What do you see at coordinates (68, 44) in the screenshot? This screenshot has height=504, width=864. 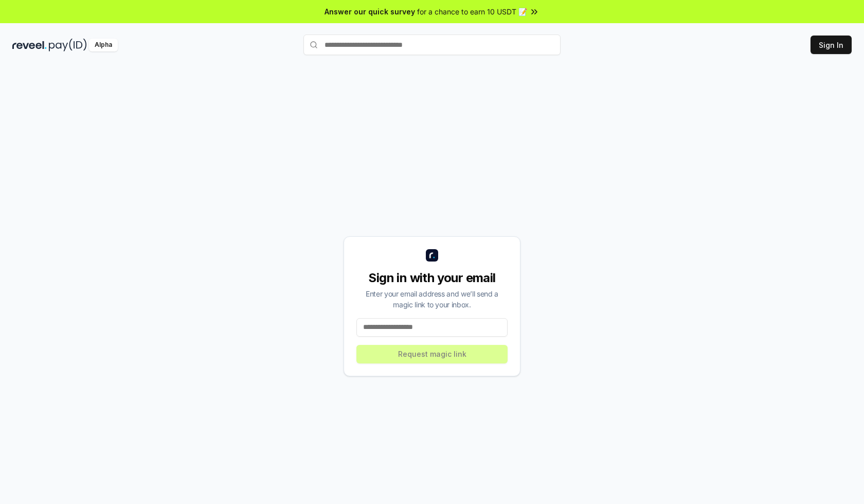 I see `img: pay_id` at bounding box center [68, 44].